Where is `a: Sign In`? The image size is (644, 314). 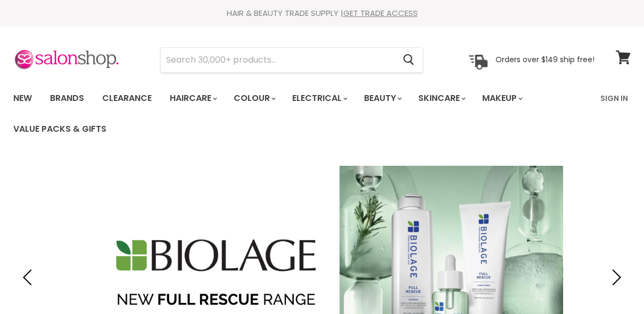
a: Sign In is located at coordinates (614, 98).